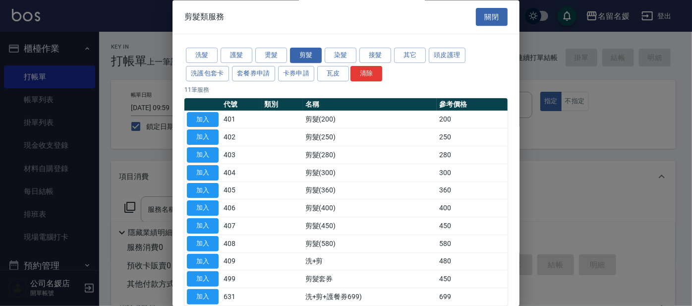 The image size is (692, 306). What do you see at coordinates (472, 297) in the screenshot?
I see `td: 699` at bounding box center [472, 297].